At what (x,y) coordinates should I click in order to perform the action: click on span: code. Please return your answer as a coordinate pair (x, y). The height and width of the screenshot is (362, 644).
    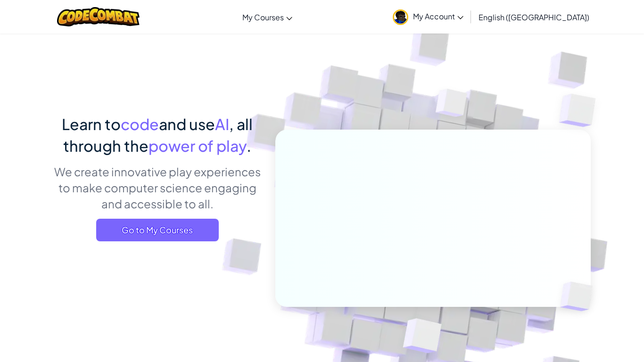
    Looking at the image, I should click on (139, 124).